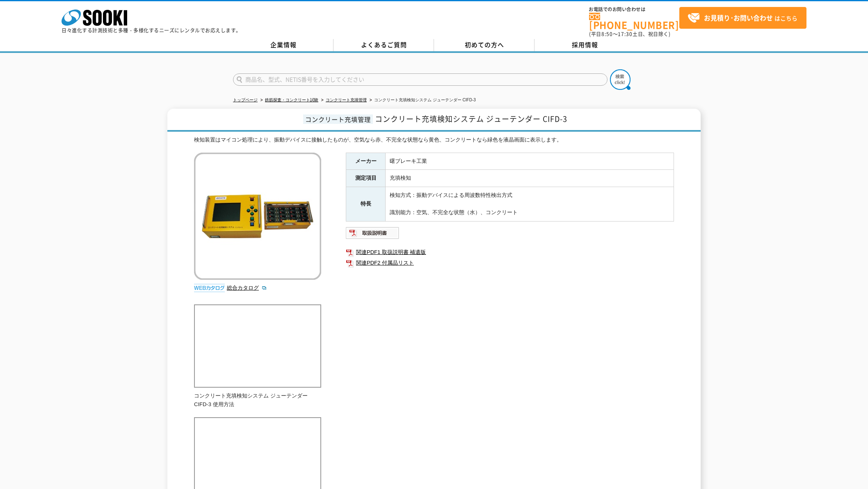  What do you see at coordinates (372, 235) in the screenshot?
I see `a: 取扱説明書` at bounding box center [372, 235].